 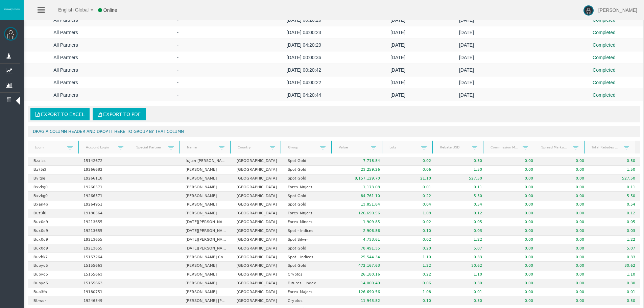 I want to click on td: 15142672, so click(x=104, y=161).